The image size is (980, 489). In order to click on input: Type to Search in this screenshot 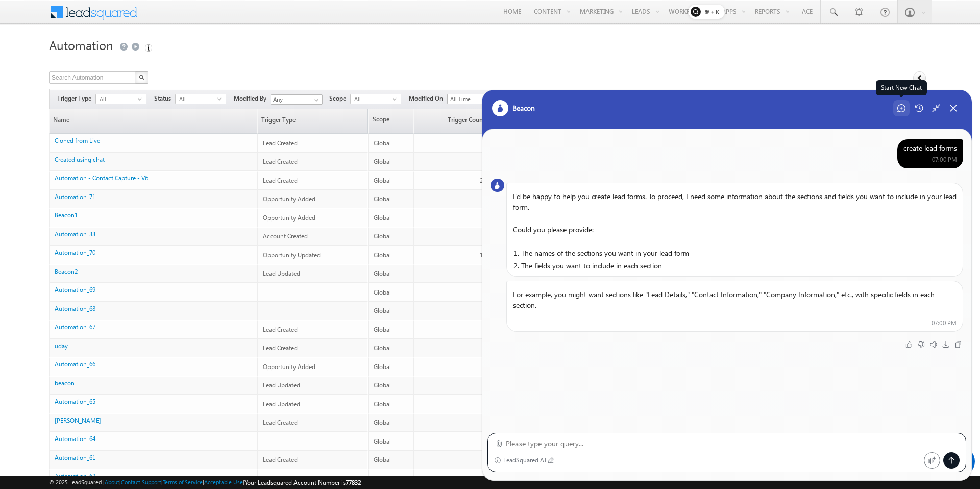, I will do `click(297, 100)`.